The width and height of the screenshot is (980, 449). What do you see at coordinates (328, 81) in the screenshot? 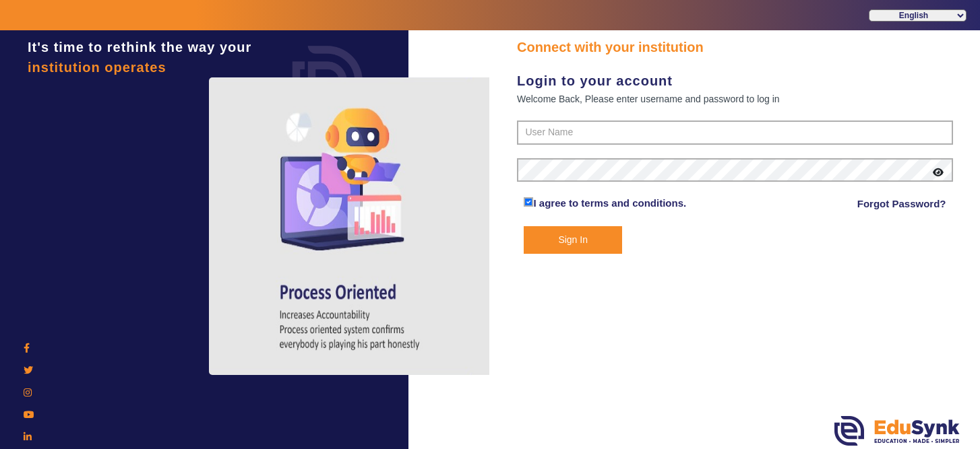
I see `img: login.png` at bounding box center [328, 81].